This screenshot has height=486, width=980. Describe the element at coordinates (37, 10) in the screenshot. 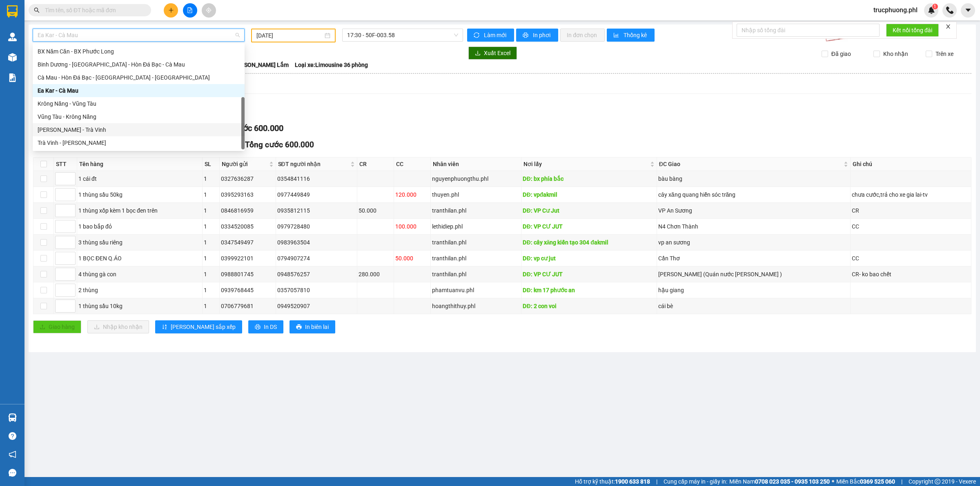

I see `span: search` at that location.